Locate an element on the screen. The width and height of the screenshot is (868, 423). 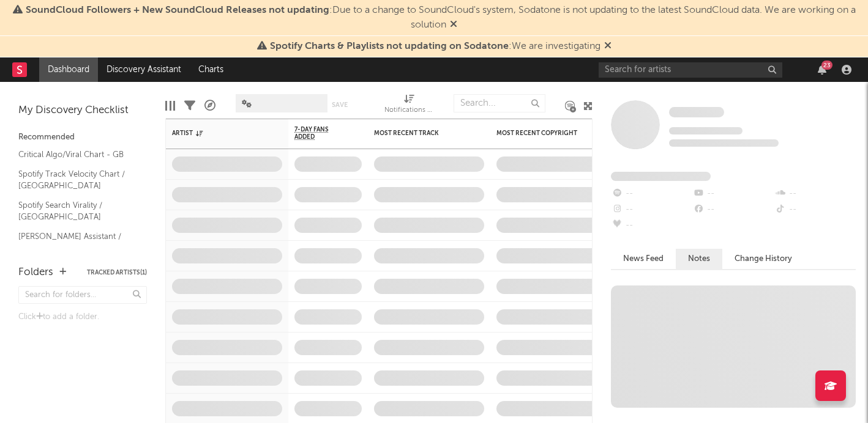
div: Folders is located at coordinates (35, 273).